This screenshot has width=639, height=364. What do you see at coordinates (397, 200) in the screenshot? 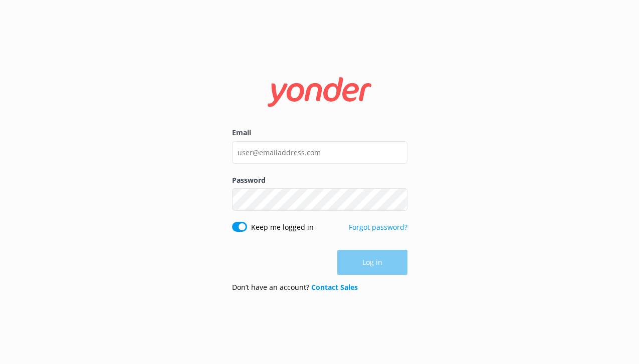
I see `button: Show password` at bounding box center [397, 200].